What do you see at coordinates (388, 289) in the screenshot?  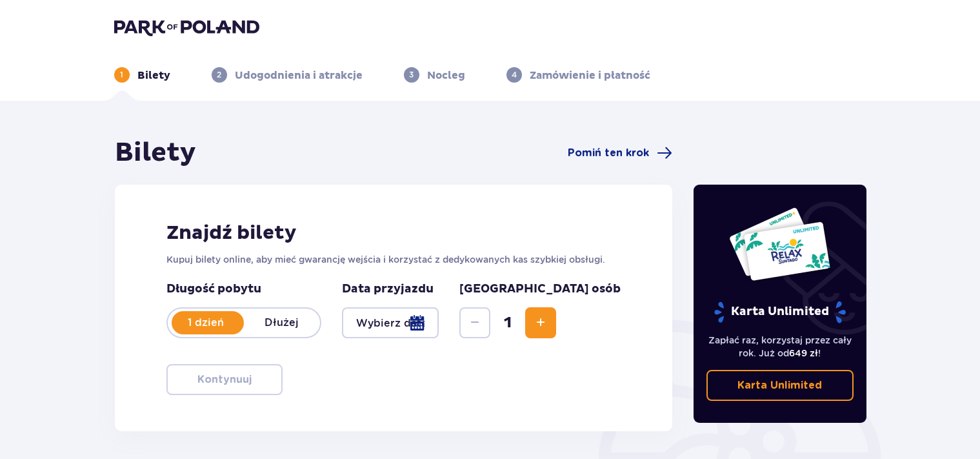 I see `p: Data przyjazdu` at bounding box center [388, 289].